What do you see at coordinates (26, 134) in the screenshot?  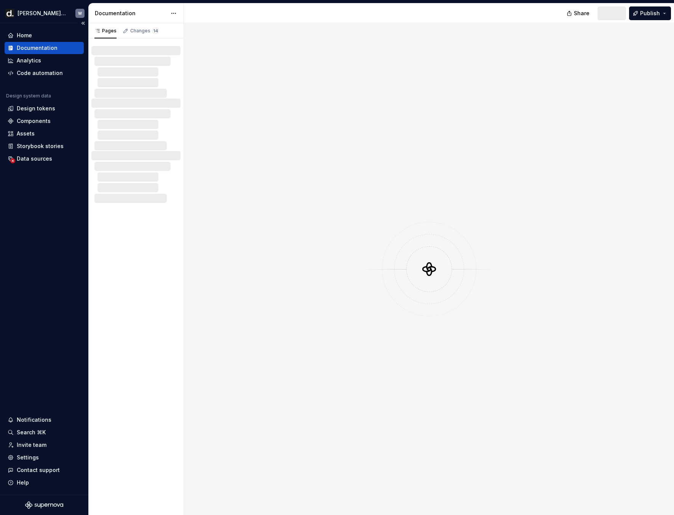 I see `div: Assets` at bounding box center [26, 134].